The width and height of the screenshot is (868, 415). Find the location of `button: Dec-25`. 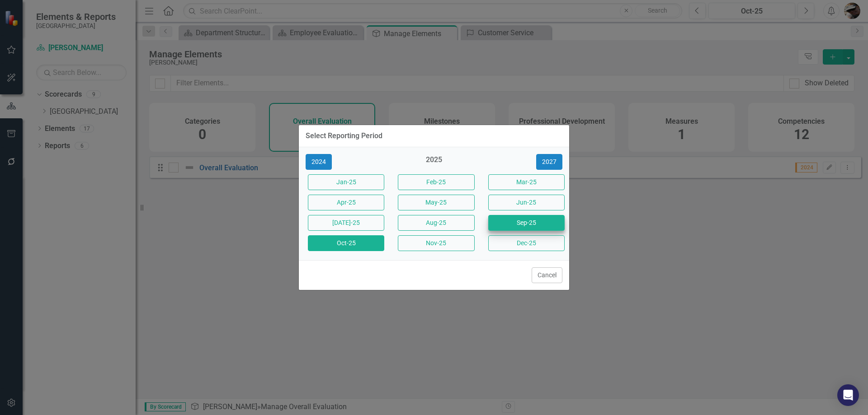

button: Dec-25 is located at coordinates (526, 243).